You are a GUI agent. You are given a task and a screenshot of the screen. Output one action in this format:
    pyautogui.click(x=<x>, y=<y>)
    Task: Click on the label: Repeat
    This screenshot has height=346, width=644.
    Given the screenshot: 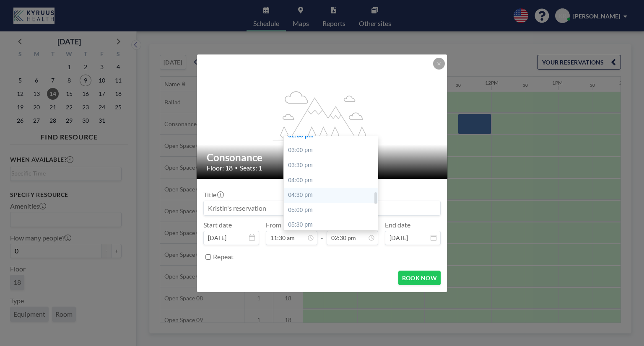 What is the action you would take?
    pyautogui.click(x=223, y=257)
    